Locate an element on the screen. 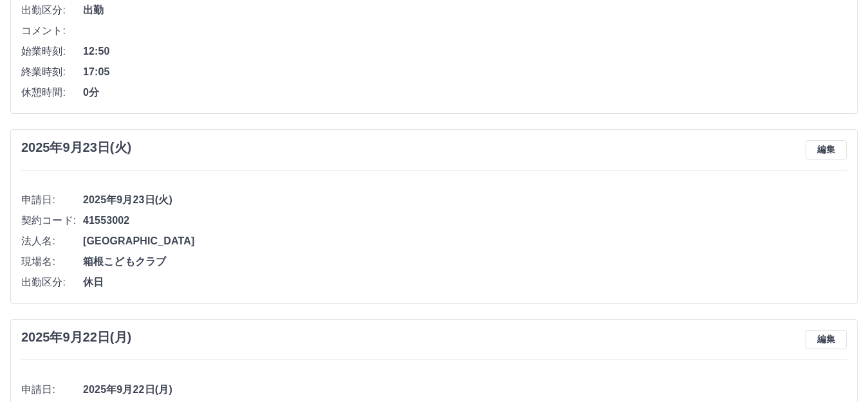  h3: 2025年9月22日(月) is located at coordinates (76, 337).